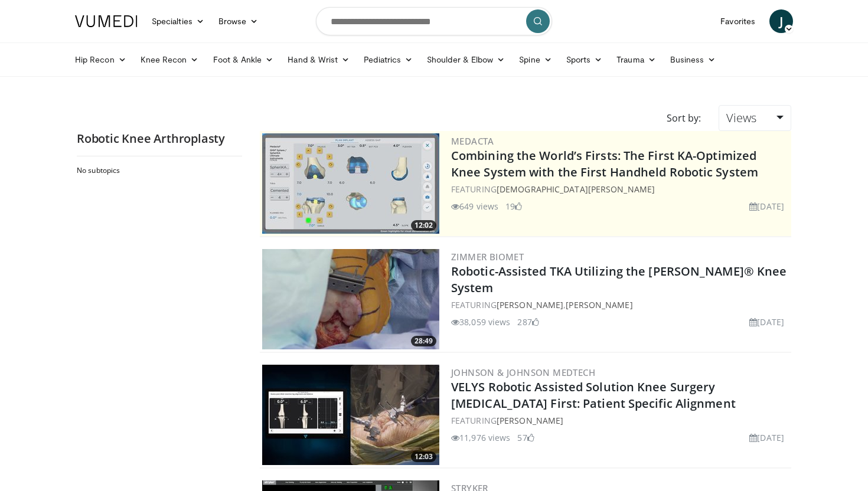 This screenshot has height=491, width=868. Describe the element at coordinates (351, 184) in the screenshot. I see `img: aaf1b7f9-f888-4d9f-a252-3ca059a0bd02.300x170_q85_crop-smart_upscale.jpg` at that location.